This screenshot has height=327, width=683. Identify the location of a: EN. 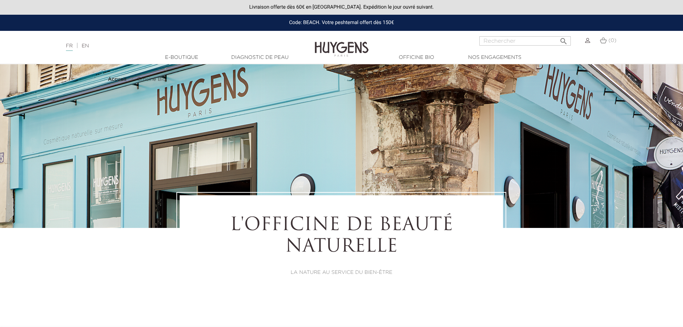
(85, 46).